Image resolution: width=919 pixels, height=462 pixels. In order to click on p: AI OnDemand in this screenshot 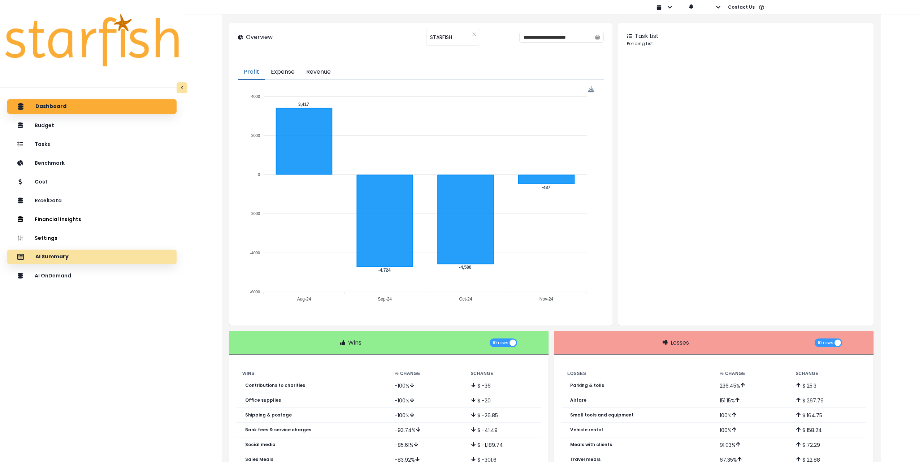, I will do `click(53, 276)`.